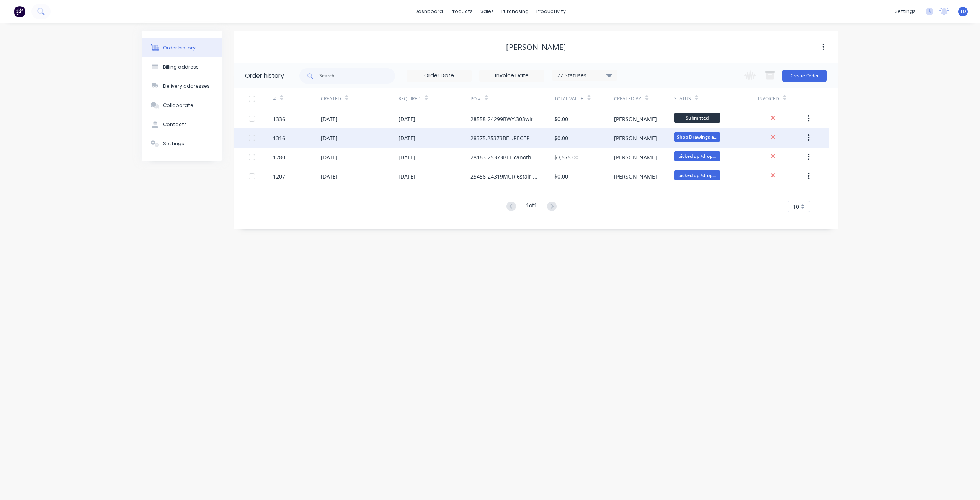 The width and height of the screenshot is (980, 500). What do you see at coordinates (963, 12) in the screenshot?
I see `span: TD` at bounding box center [963, 12].